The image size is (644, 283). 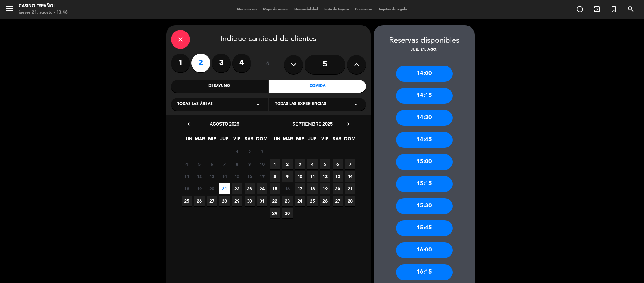 What do you see at coordinates (43, 13) in the screenshot?
I see `div: jueves 21. agosto - 13:46` at bounding box center [43, 13].